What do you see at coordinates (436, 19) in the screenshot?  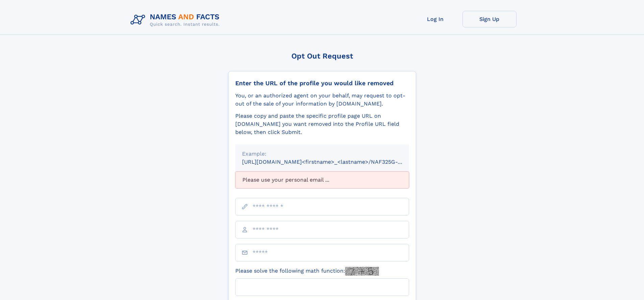 I see `a: Log In` at bounding box center [436, 19].